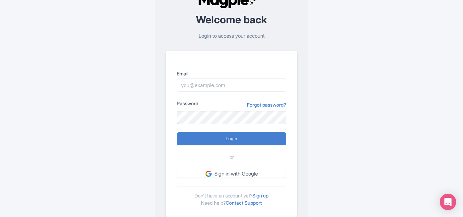  Describe the element at coordinates (187, 103) in the screenshot. I see `label: Password` at that location.